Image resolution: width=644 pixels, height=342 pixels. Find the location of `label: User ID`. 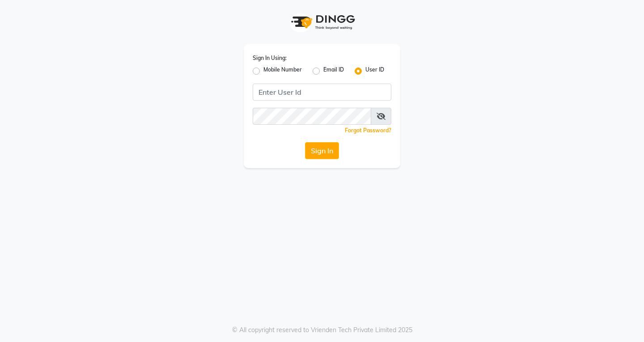

label: User ID is located at coordinates (375, 71).